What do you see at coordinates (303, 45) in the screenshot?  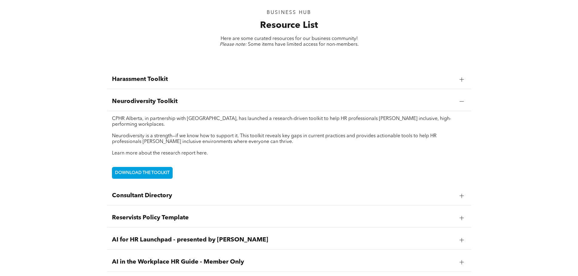 I see `span: Some items have limited access for non-members.` at bounding box center [303, 45].